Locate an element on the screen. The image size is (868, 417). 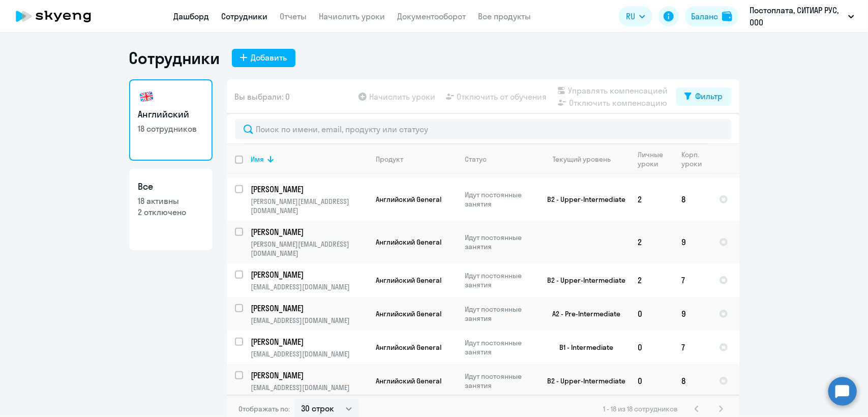
span: RU is located at coordinates (630, 16).